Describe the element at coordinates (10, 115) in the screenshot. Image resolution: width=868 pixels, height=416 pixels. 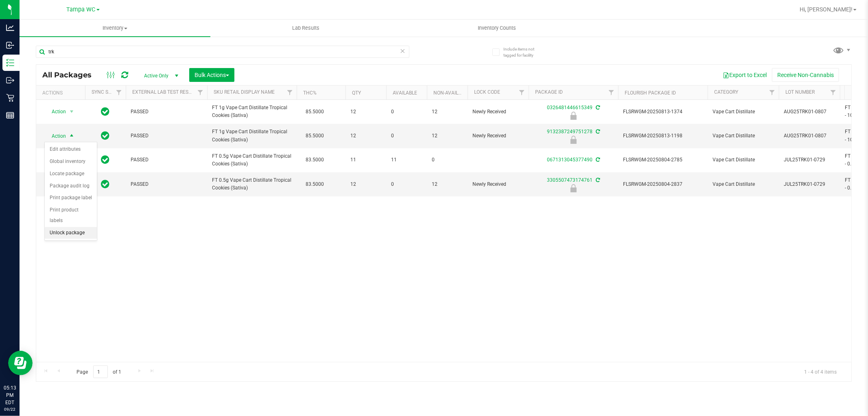
I see `inline-svg: Reports` at that location.